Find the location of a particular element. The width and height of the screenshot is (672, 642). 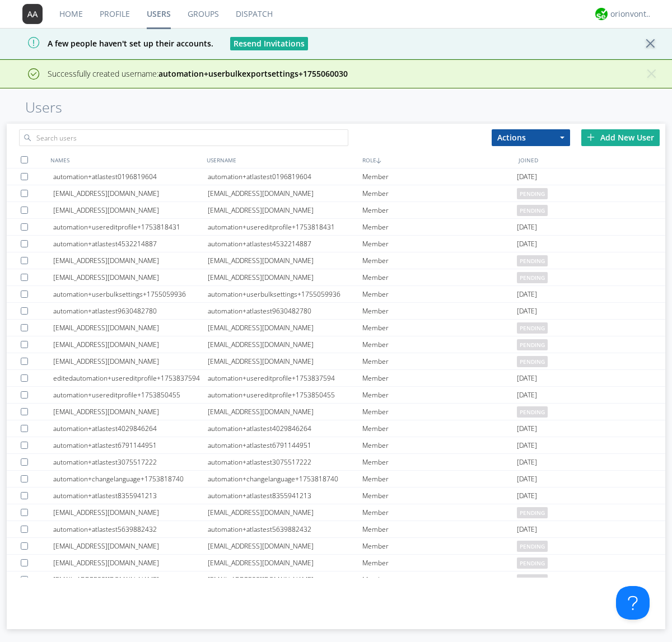

div: automation+userbulksettings+1755059936 is located at coordinates (130, 294).